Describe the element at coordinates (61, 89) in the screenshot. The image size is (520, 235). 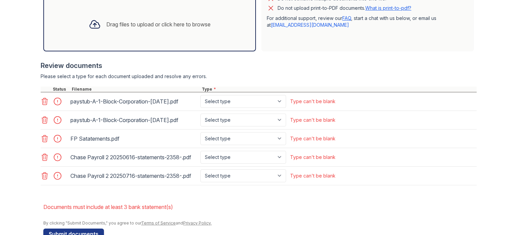
I see `div: Status` at that location.